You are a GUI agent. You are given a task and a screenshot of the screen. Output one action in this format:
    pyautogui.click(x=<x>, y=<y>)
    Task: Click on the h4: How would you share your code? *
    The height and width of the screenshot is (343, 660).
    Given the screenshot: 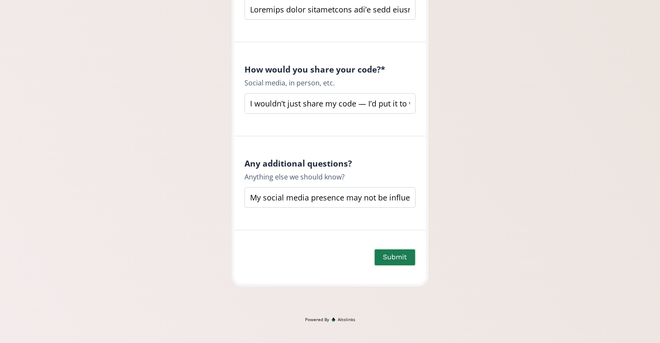 What is the action you would take?
    pyautogui.click(x=330, y=69)
    